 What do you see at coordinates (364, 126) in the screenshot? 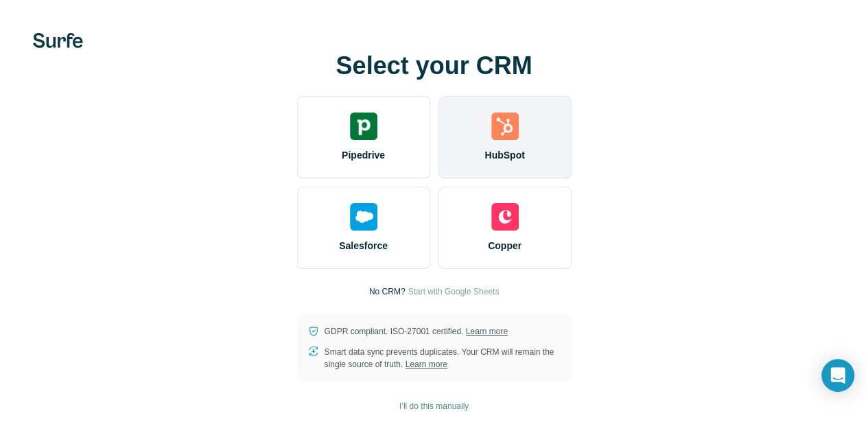
I see `img: pipedrive's logo` at bounding box center [364, 126].